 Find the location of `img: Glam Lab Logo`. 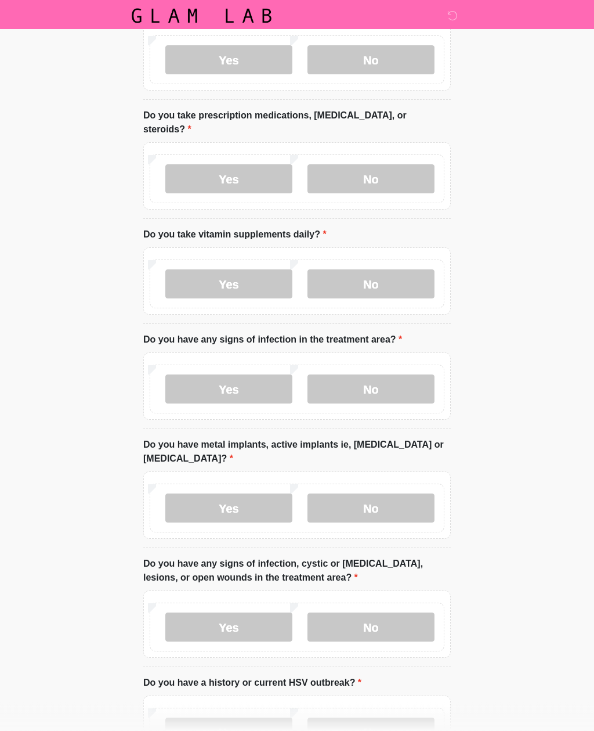

img: Glam Lab Logo is located at coordinates (201, 16).